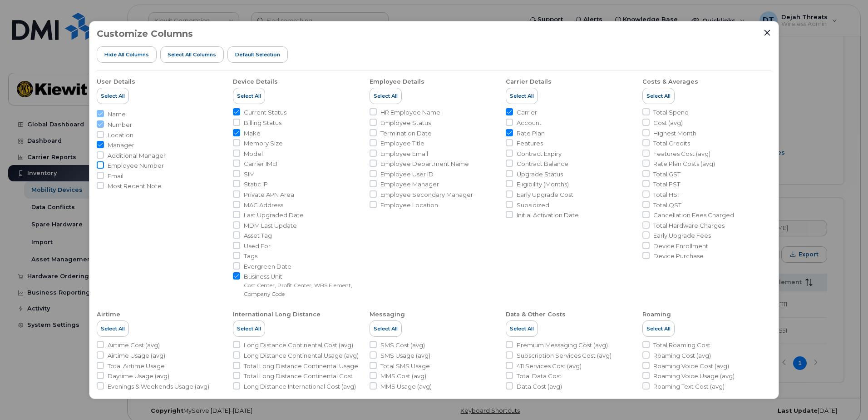 This screenshot has height=420, width=868. I want to click on button: Close, so click(767, 33).